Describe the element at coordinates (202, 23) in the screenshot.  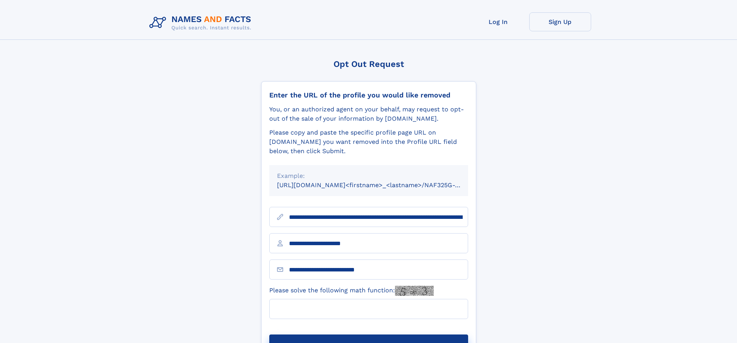
I see `img: Logo Names and Facts` at that location.